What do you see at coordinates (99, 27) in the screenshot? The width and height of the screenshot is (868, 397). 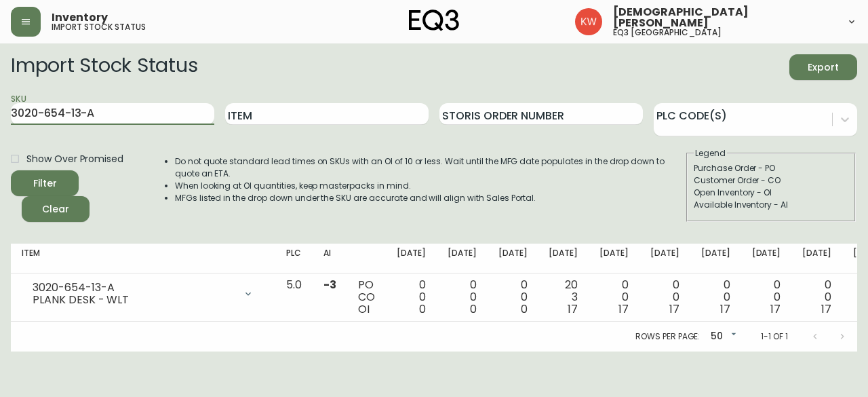 I see `h5: import stock status` at bounding box center [99, 27].